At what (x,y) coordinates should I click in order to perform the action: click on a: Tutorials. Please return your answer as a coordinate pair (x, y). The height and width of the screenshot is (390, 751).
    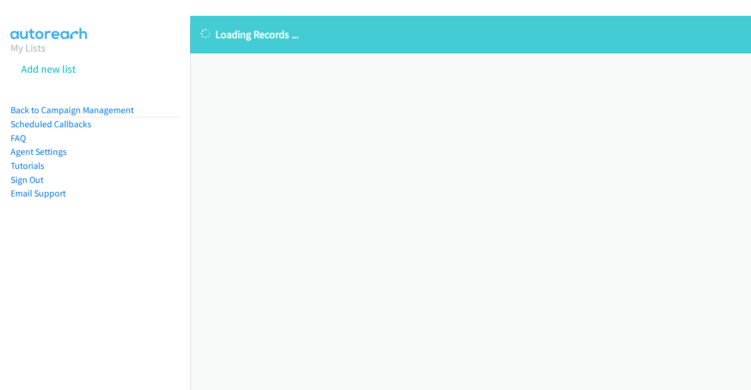
    Looking at the image, I should click on (28, 165).